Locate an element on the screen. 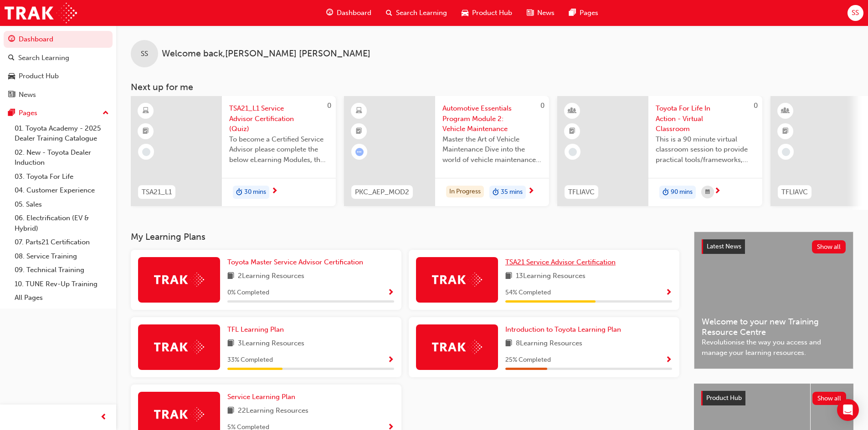 The width and height of the screenshot is (868, 430). span: Latest News is located at coordinates (724, 246).